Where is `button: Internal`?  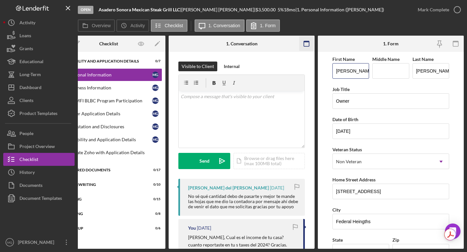
button: Internal is located at coordinates (232, 66).